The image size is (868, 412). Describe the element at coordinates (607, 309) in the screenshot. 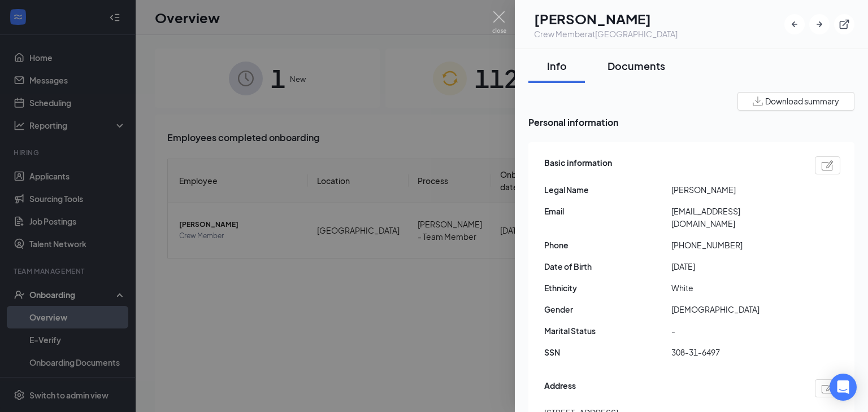

I see `span: Gender` at that location.